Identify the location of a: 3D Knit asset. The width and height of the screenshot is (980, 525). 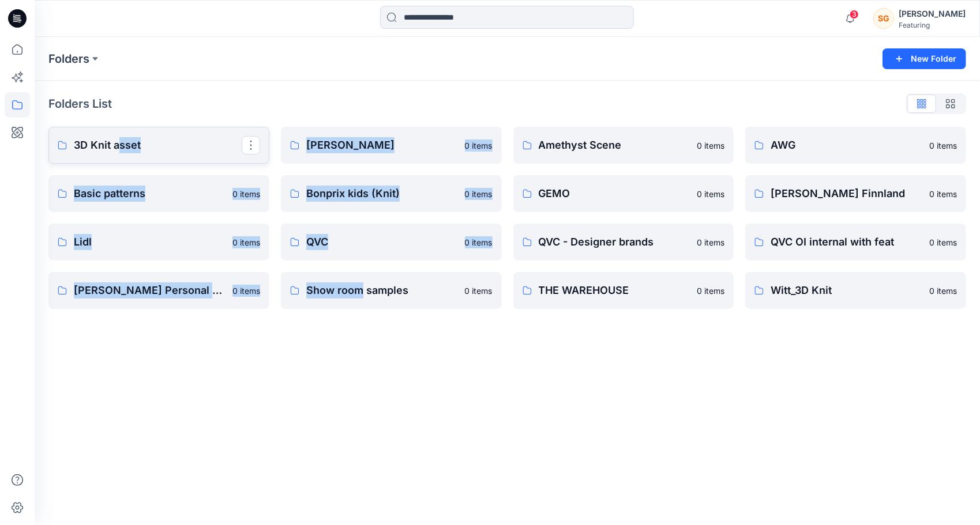
(158, 145).